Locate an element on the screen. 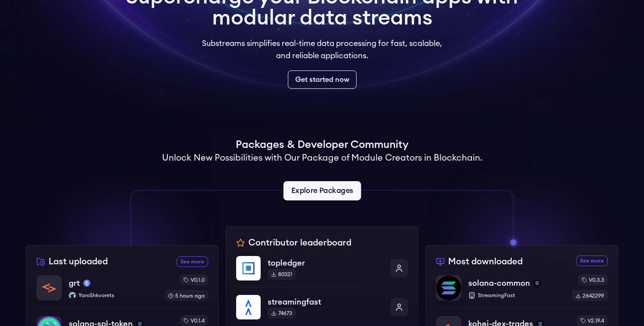 This screenshot has width=644, height=326. p: solana-common is located at coordinates (499, 283).